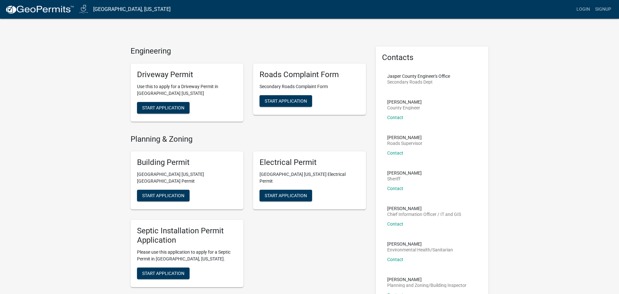 The width and height of the screenshot is (619, 294). I want to click on p: Secondary Roads Complaint Form, so click(310, 86).